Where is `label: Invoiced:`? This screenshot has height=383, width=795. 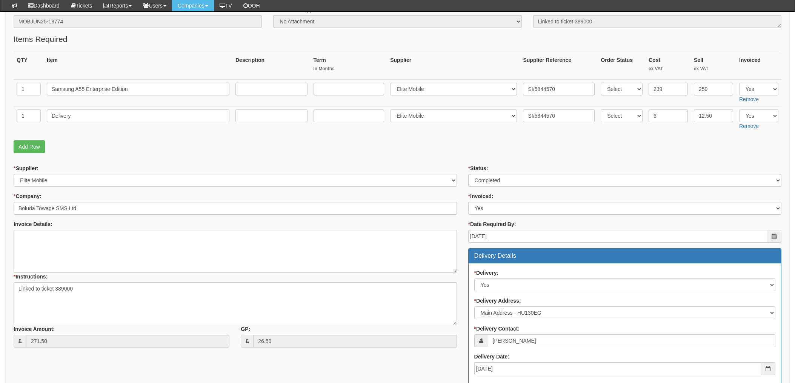 label: Invoiced: is located at coordinates (481, 196).